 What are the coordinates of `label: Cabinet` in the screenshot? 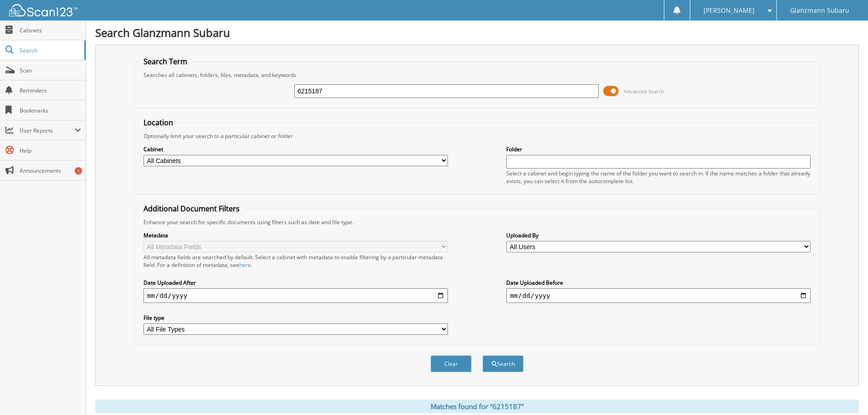 It's located at (296, 149).